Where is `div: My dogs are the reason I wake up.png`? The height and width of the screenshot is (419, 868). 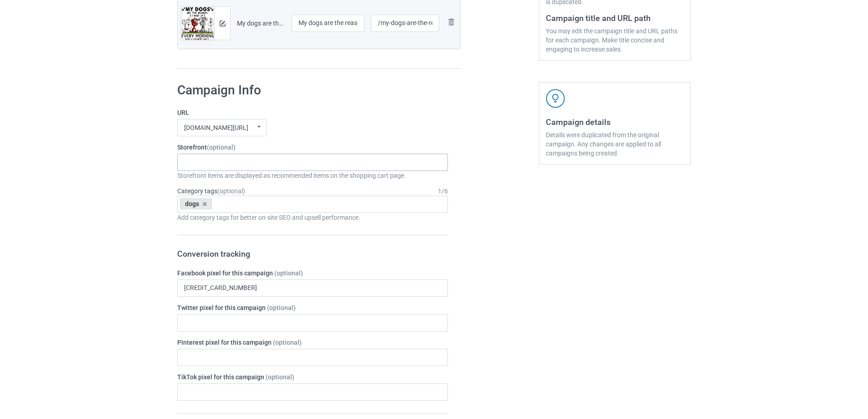
div: My dogs are the reason I wake up.png is located at coordinates (261, 23).